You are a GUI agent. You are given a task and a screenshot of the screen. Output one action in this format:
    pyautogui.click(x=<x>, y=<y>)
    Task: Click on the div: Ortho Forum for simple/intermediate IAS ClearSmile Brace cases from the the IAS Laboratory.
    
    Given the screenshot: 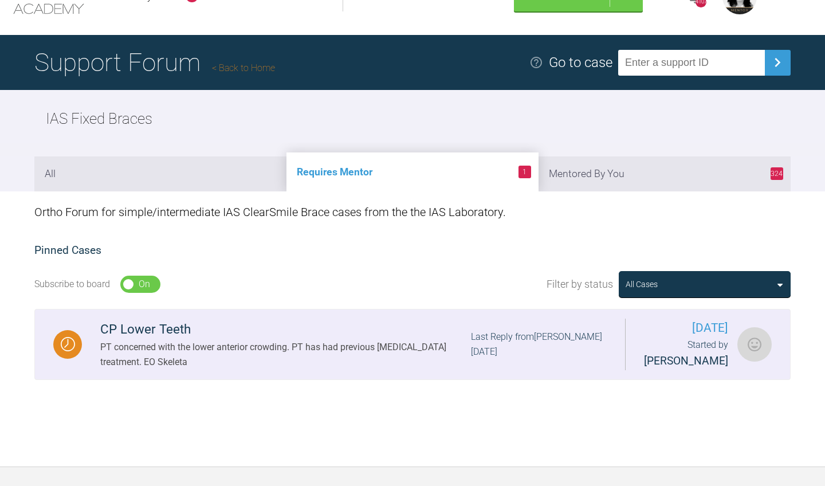 What is the action you would take?
    pyautogui.click(x=413, y=212)
    